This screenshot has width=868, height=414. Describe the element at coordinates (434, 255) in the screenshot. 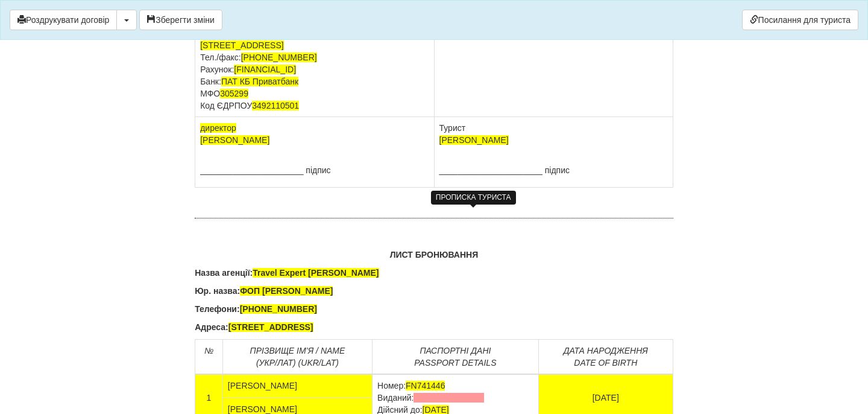

I see `p: ЛИСТ БРОНЮВАННЯ` at that location.